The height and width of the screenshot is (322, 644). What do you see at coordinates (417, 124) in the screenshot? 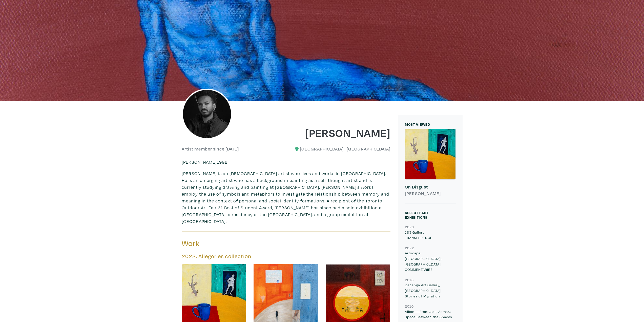
I see `small: MOST VIEWED` at bounding box center [417, 124].